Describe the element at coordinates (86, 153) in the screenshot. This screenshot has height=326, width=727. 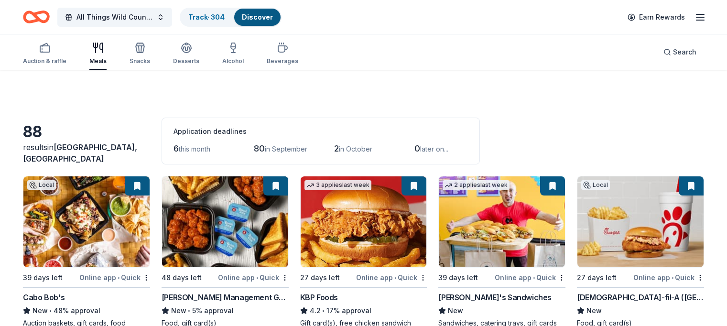
I see `div: results` at that location.